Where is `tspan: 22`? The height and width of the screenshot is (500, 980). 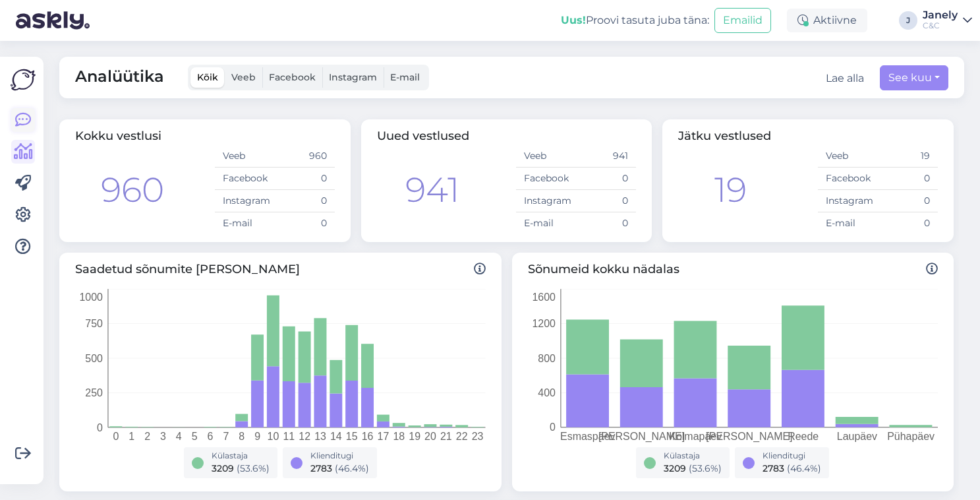
tspan: 22 is located at coordinates (462, 435).